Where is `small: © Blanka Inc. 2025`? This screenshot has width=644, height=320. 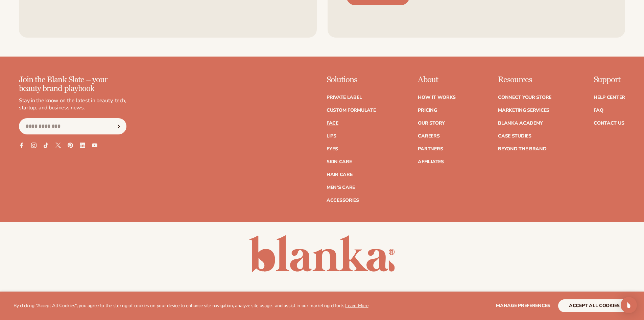
small: © Blanka Inc. 2025 is located at coordinates (243, 293).